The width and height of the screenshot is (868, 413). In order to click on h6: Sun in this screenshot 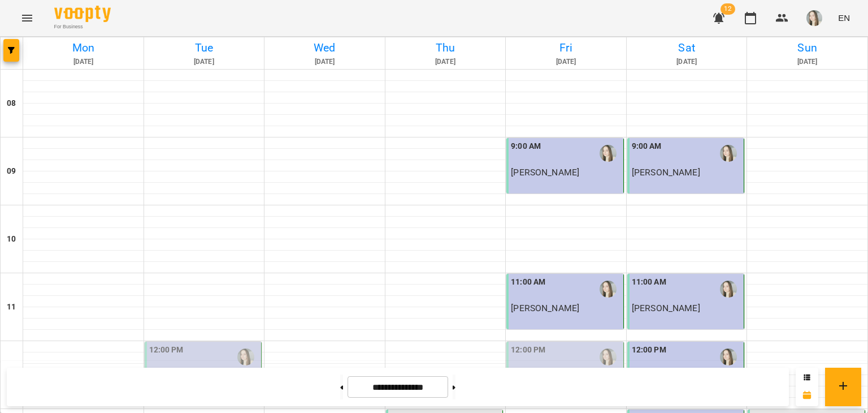, I will do `click(807, 48)`.